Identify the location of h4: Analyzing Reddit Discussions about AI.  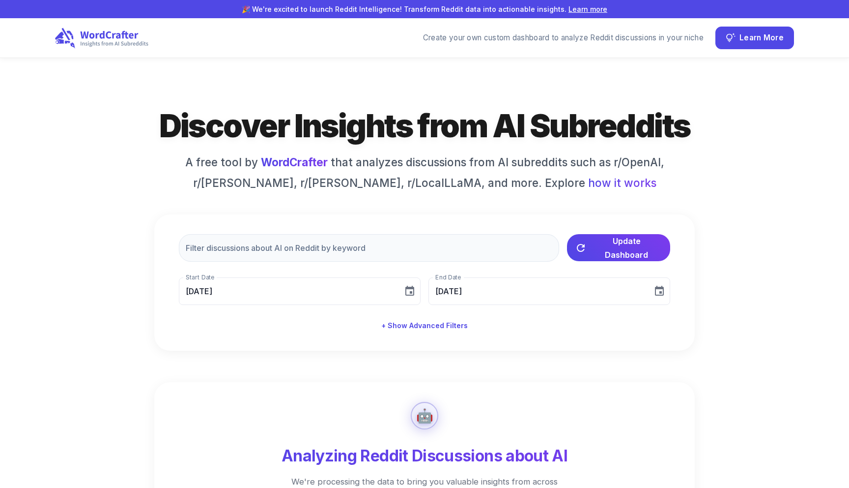
(425, 456).